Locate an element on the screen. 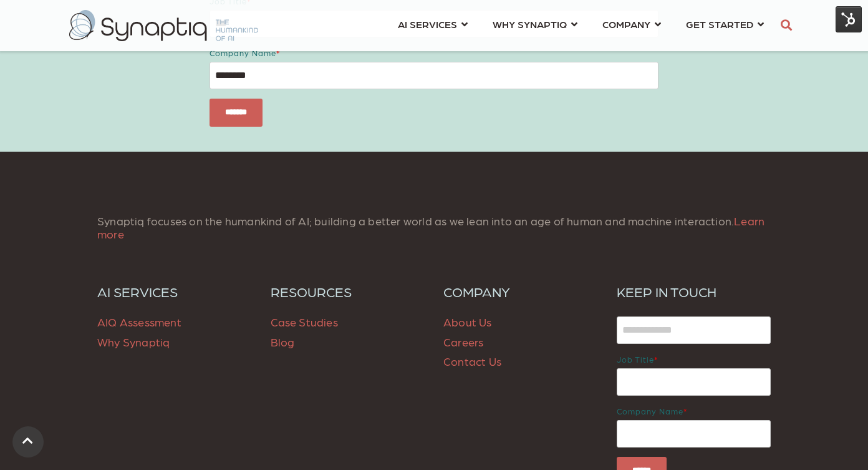 The width and height of the screenshot is (868, 470). h6: KEEP IN TOUCH is located at coordinates (695, 291).